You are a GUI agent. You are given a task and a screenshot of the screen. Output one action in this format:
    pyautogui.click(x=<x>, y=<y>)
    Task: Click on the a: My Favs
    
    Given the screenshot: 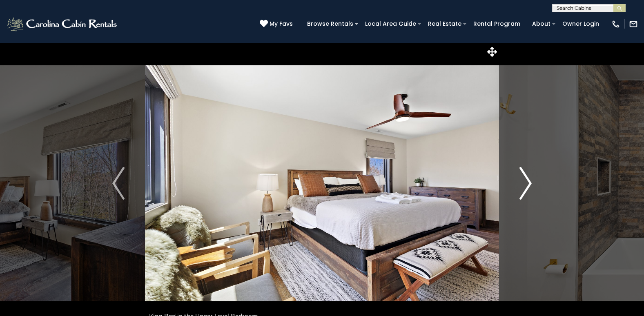 What is the action you would take?
    pyautogui.click(x=277, y=24)
    